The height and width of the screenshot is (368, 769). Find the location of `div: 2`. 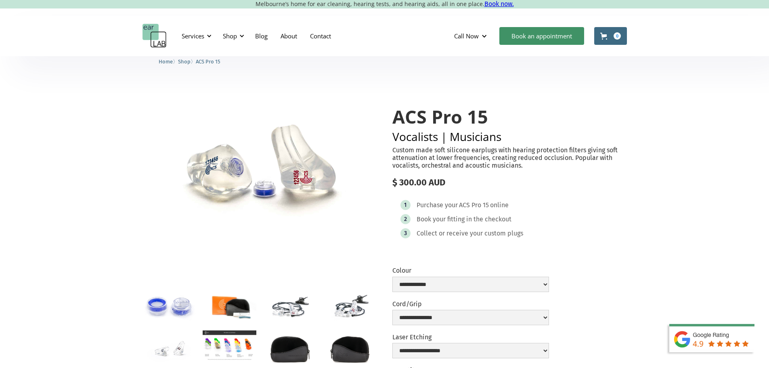

div: 2 is located at coordinates (405, 219).